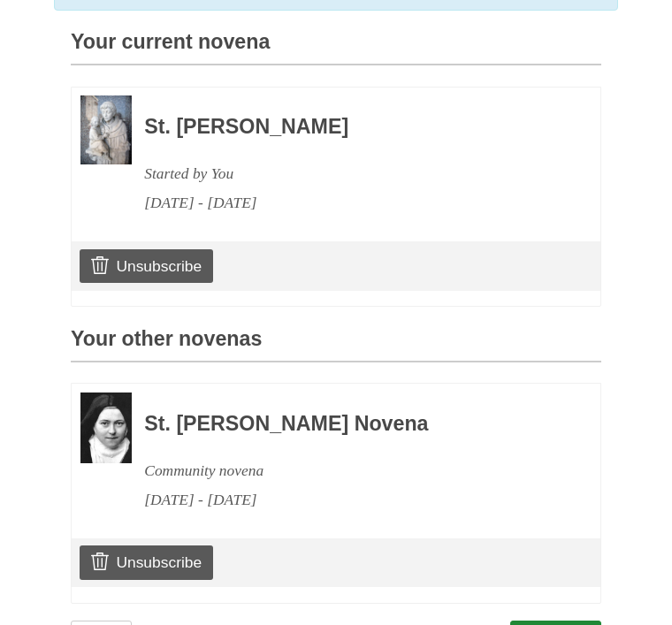  I want to click on div: Community novena, so click(348, 471).